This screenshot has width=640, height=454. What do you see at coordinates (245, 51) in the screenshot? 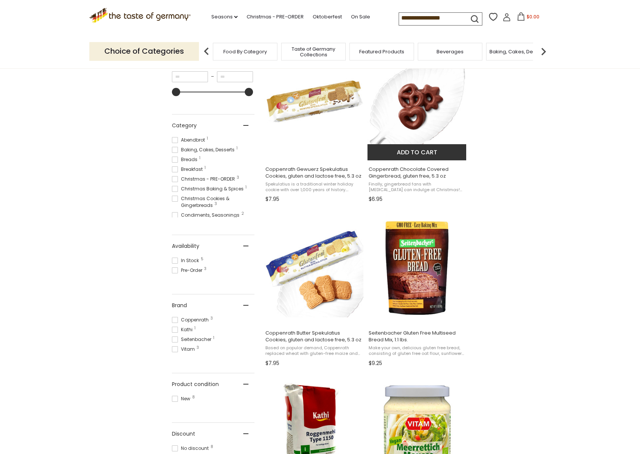
I see `a: Food By Category` at bounding box center [245, 51].